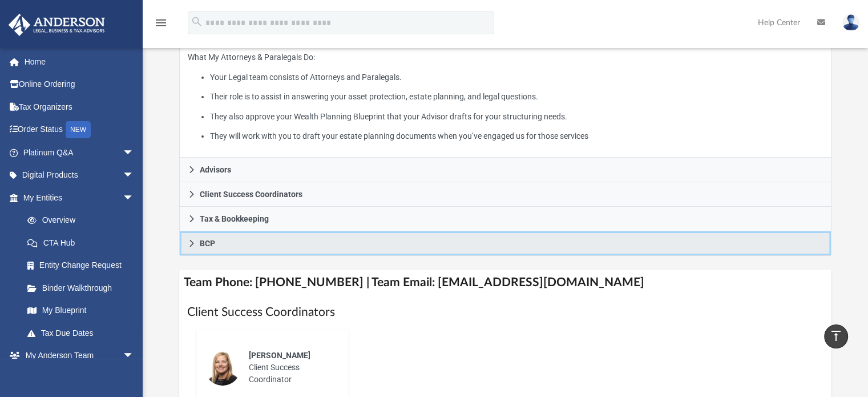 This screenshot has width=868, height=397. I want to click on i: search, so click(197, 22).